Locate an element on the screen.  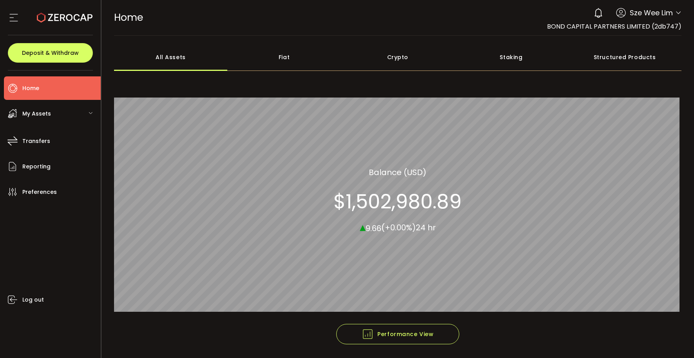
span: Transfers is located at coordinates (36, 141).